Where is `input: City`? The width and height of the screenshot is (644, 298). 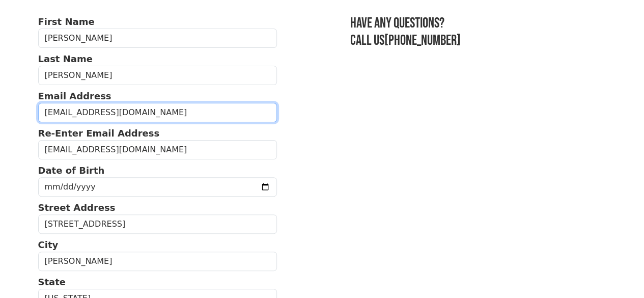
input: City is located at coordinates (158, 262).